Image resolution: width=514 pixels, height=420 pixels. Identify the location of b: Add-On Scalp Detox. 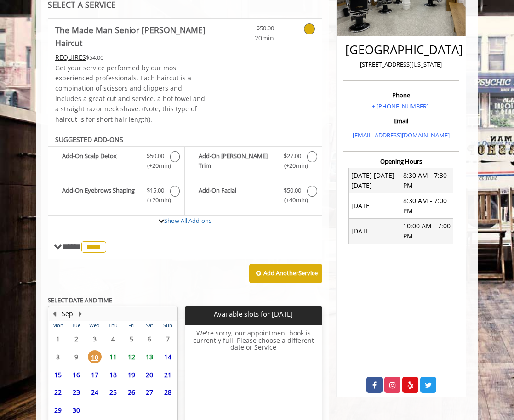
(101, 161).